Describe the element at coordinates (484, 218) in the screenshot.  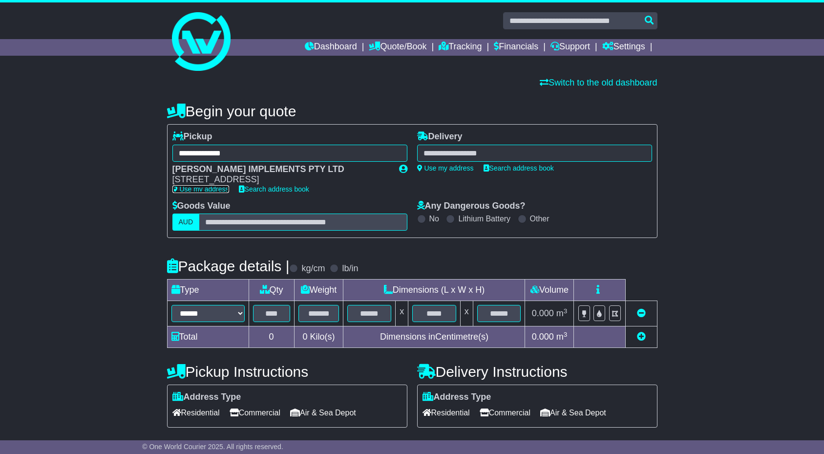
I see `label: Lithium Battery` at that location.